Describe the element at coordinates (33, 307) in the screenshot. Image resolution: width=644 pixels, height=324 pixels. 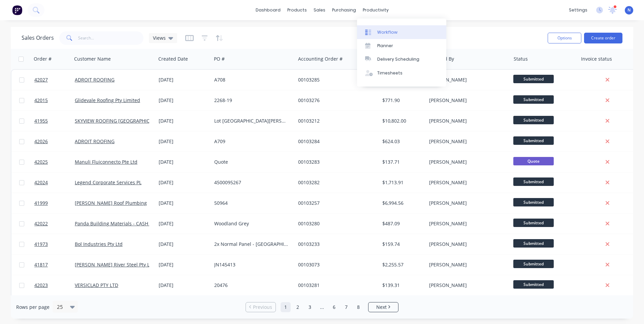
I see `span: Rows per page` at that location.